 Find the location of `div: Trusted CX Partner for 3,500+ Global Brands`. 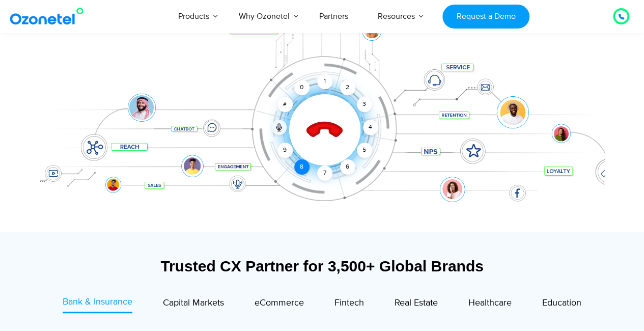

div: Trusted CX Partner for 3,500+ Global Brands is located at coordinates (322, 266).